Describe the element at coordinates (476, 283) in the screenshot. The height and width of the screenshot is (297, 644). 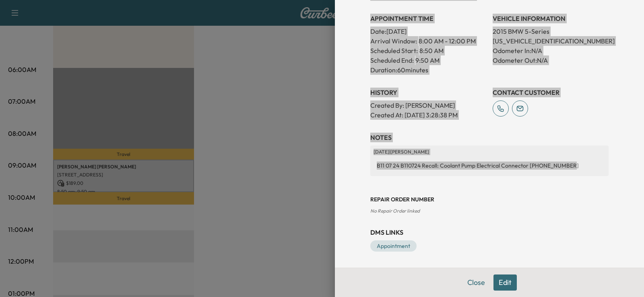
I see `button: Close` at that location.